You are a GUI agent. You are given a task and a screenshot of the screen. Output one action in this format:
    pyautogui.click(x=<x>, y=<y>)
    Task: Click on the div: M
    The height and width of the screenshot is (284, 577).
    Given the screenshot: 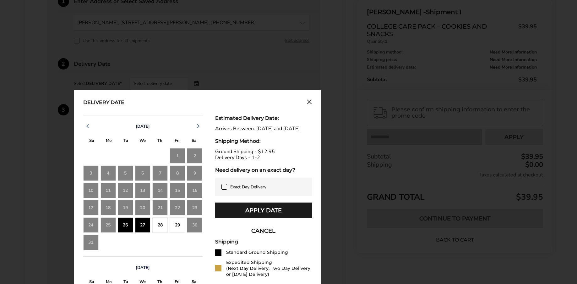 What is the action you would take?
    pyautogui.click(x=109, y=141)
    